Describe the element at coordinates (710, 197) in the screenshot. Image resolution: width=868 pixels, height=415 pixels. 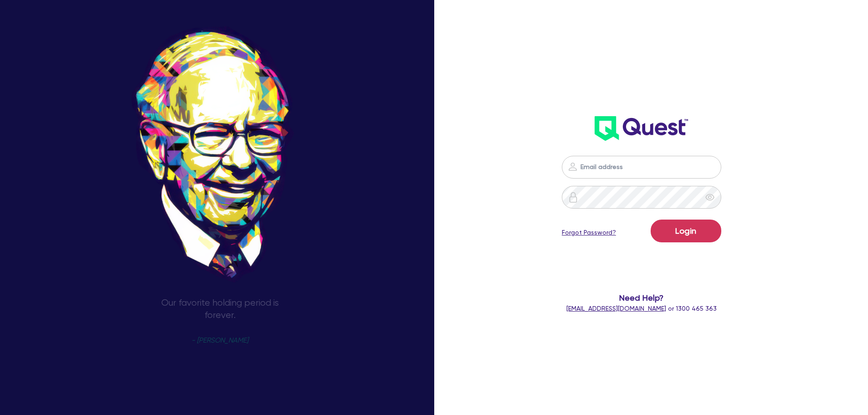
I see `span: eye` at that location.